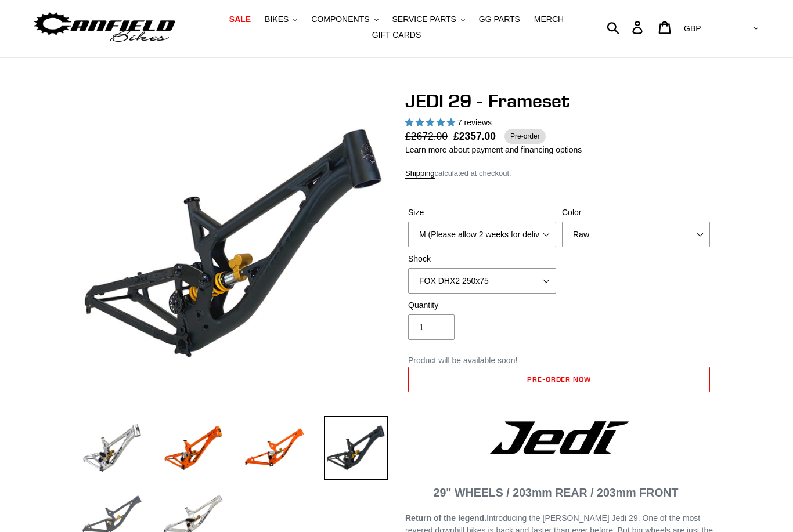 This screenshot has width=793, height=532. Describe the element at coordinates (474, 123) in the screenshot. I see `span: 7 reviews` at that location.